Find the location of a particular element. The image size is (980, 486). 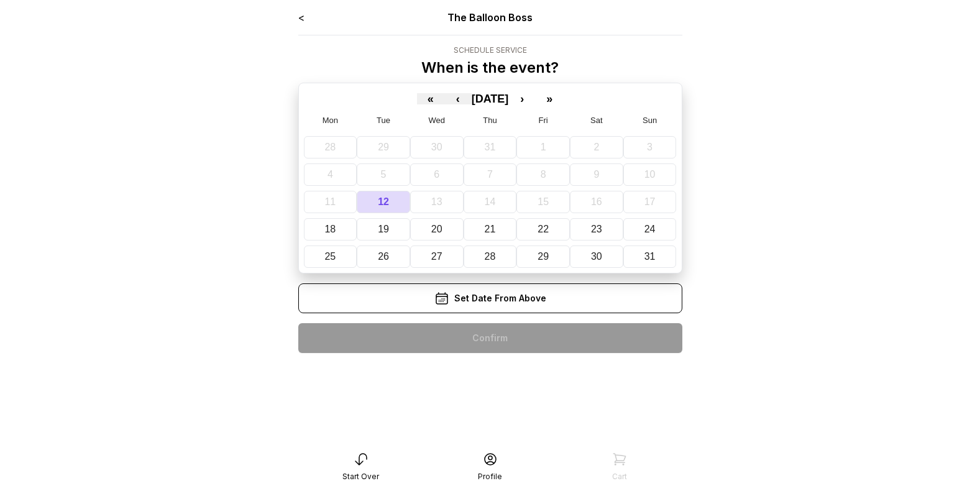

button: August 22, 2025 is located at coordinates (544, 229).